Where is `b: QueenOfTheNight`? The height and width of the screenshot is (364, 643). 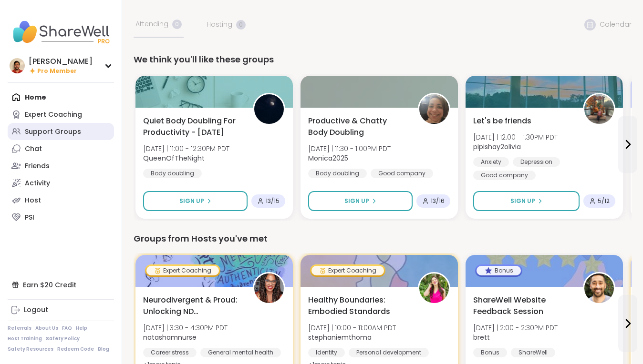 b: QueenOfTheNight is located at coordinates (174, 158).